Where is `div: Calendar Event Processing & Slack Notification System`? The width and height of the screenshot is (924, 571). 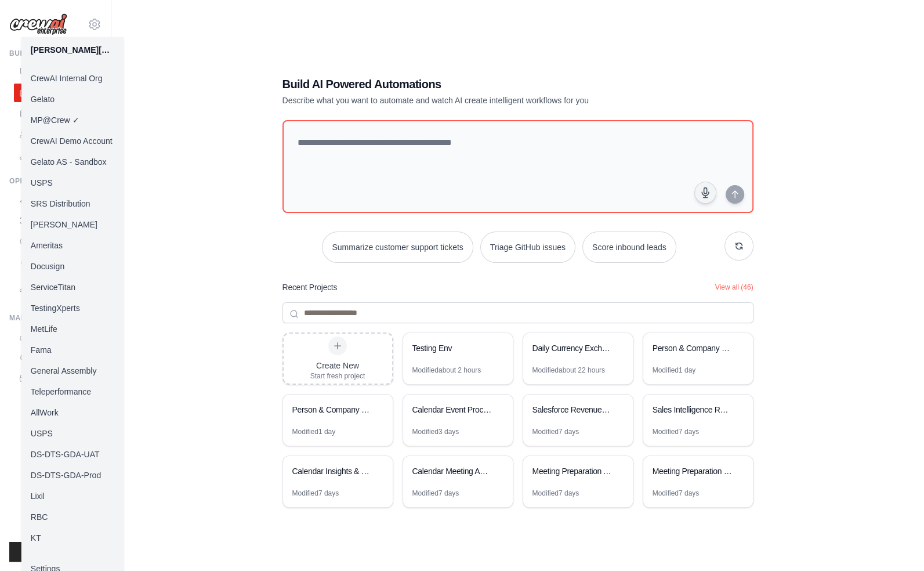 div: Calendar Event Processing & Slack Notification System is located at coordinates (452, 410).